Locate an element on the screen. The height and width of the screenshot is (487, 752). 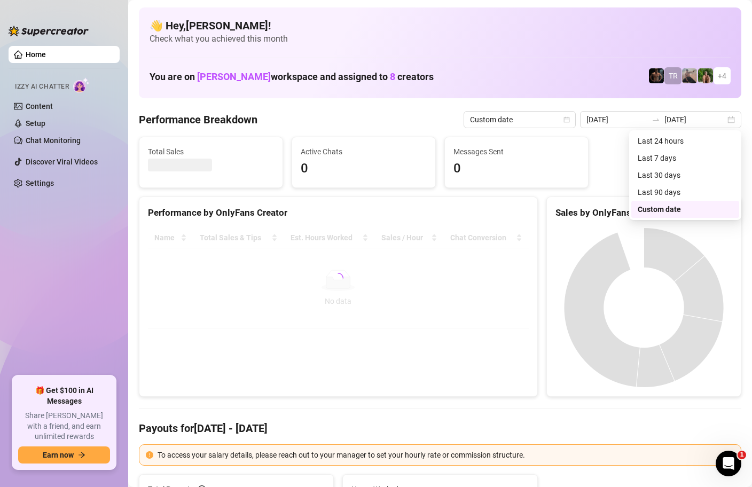
span: 0 is located at coordinates (364, 169).